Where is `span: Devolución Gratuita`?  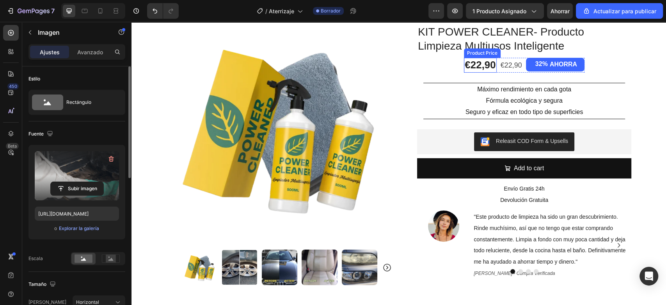 span: Devolución Gratuita is located at coordinates (393, 178).